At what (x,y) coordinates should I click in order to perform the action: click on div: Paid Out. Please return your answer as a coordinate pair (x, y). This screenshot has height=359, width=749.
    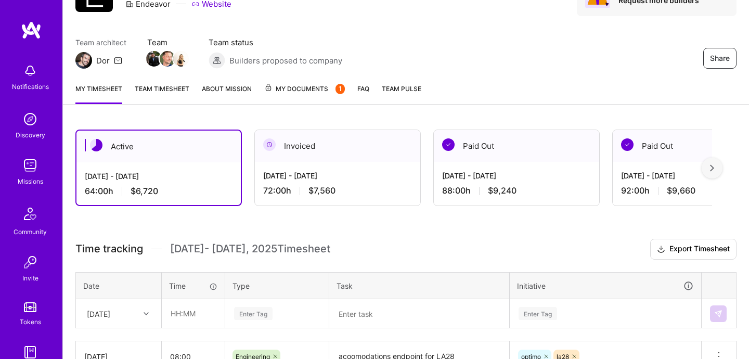
    Looking at the image, I should click on (516, 146).